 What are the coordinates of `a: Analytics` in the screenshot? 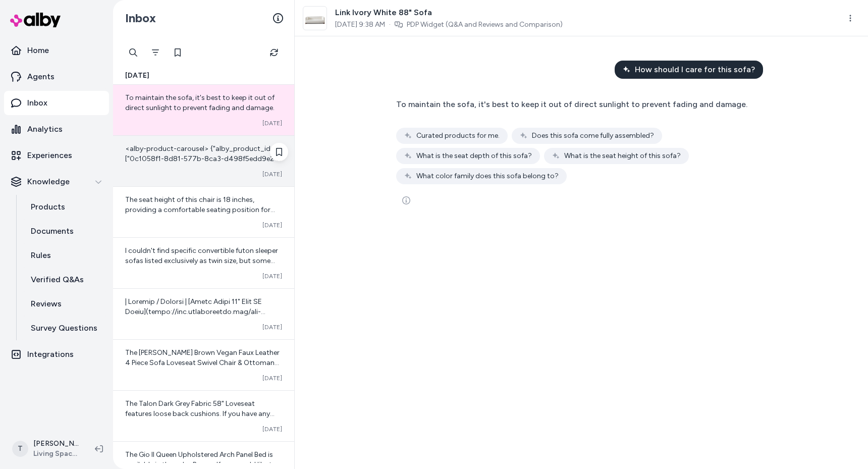 It's located at (57, 129).